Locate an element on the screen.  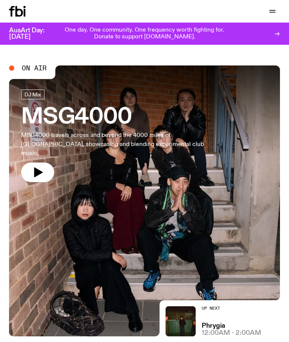
img: A greeny-grainy film photo of Bela, John and Bindi at night. They are standing in a backyard on g... is located at coordinates (181, 321).